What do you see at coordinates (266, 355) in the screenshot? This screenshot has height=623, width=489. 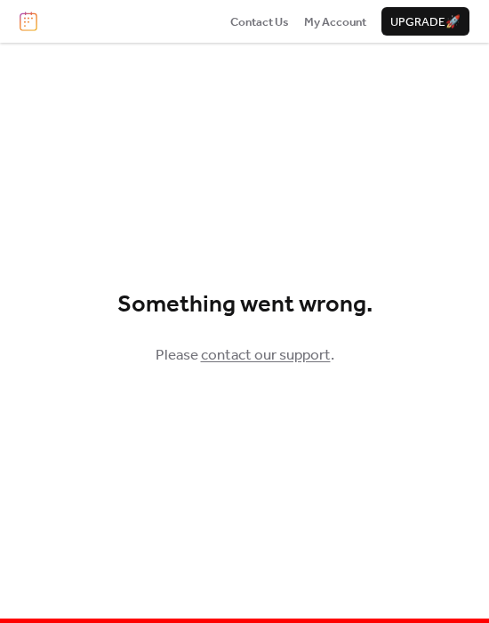 I see `a: contact our support` at bounding box center [266, 355].